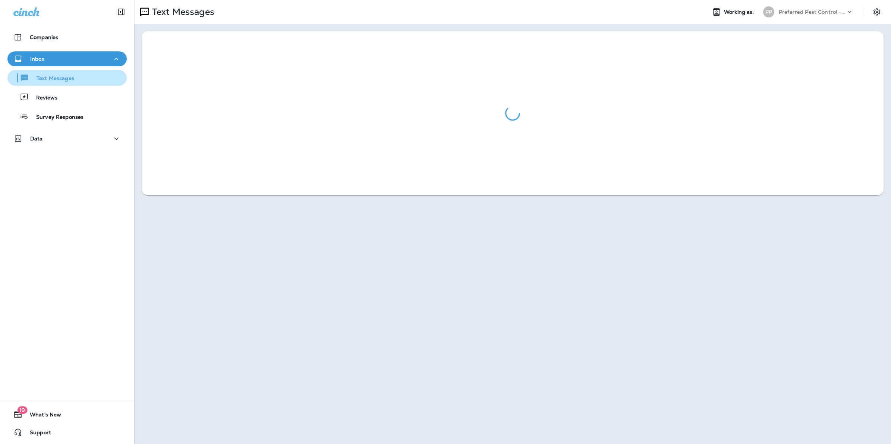 The height and width of the screenshot is (444, 891). I want to click on button: Survey Responses, so click(67, 117).